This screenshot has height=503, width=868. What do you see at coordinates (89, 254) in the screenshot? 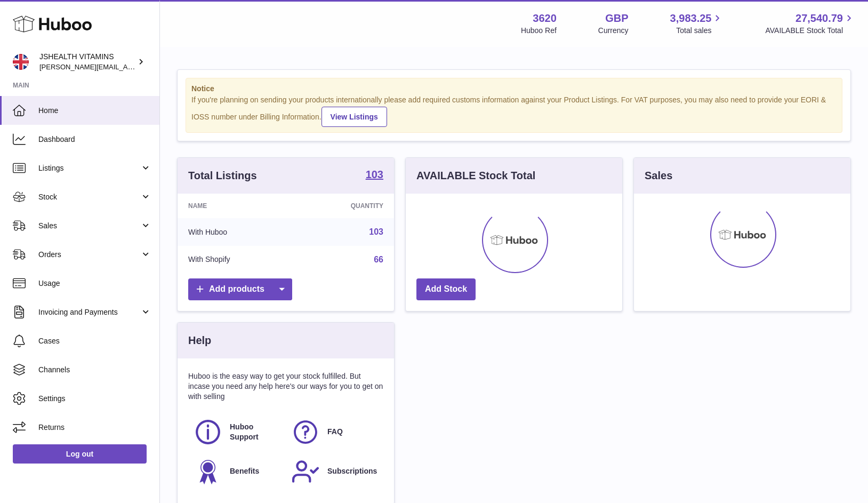
I see `span: Orders` at bounding box center [89, 254].